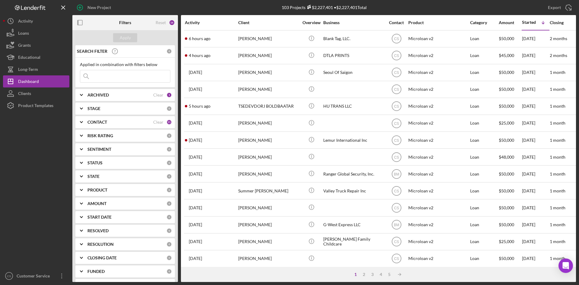 This screenshot has height=285, width=579. I want to click on span: $48,000, so click(506, 157).